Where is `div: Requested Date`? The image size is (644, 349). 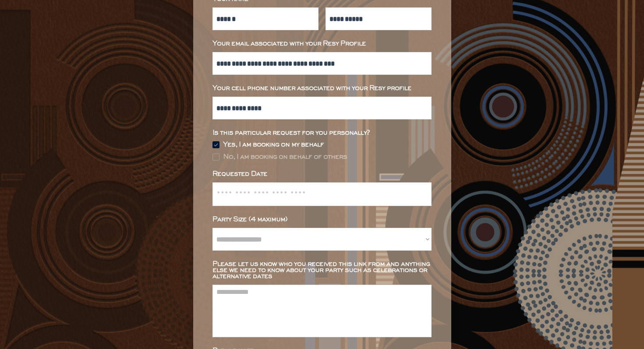 div: Requested Date is located at coordinates (322, 174).